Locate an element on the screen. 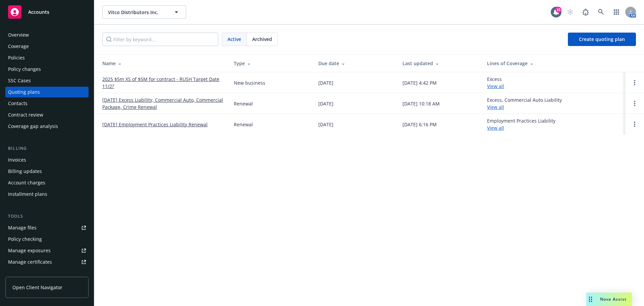 Image resolution: width=644 pixels, height=306 pixels. div: Lines of Coverage is located at coordinates (554, 63).